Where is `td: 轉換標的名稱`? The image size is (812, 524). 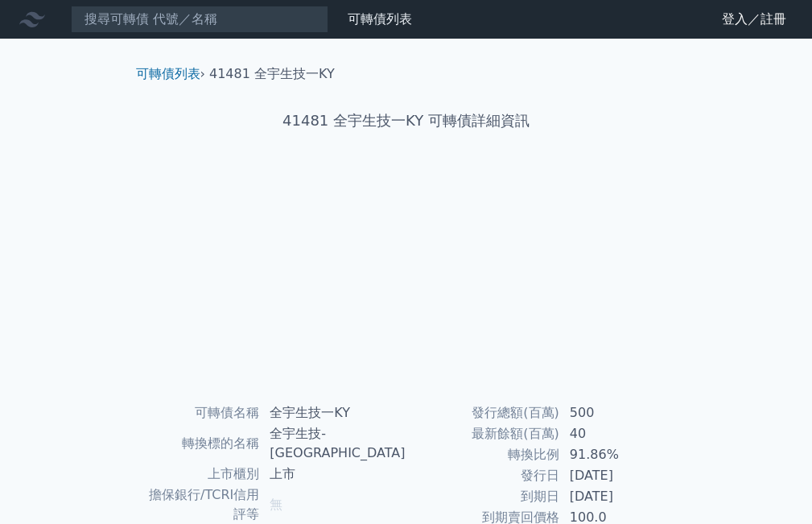 td: 轉換標的名稱 is located at coordinates (201, 444).